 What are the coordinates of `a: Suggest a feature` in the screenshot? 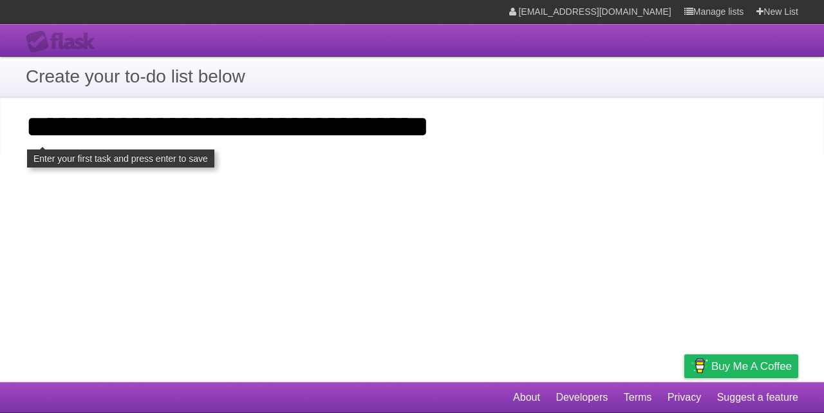 It's located at (758, 397).